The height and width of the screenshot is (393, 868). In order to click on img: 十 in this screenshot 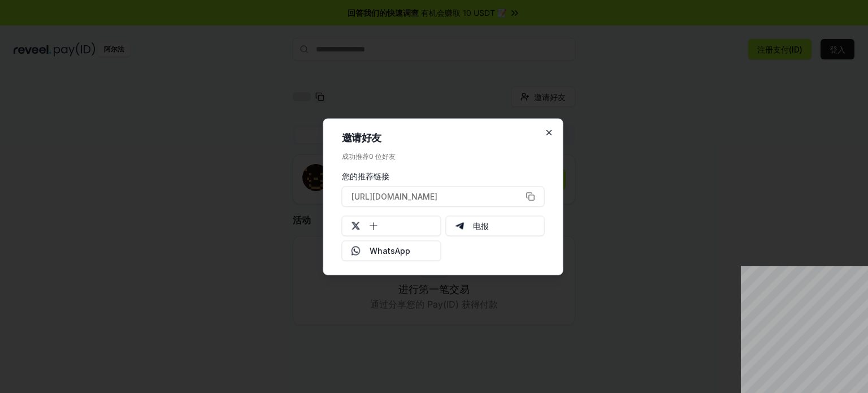, I will do `click(356, 225)`.